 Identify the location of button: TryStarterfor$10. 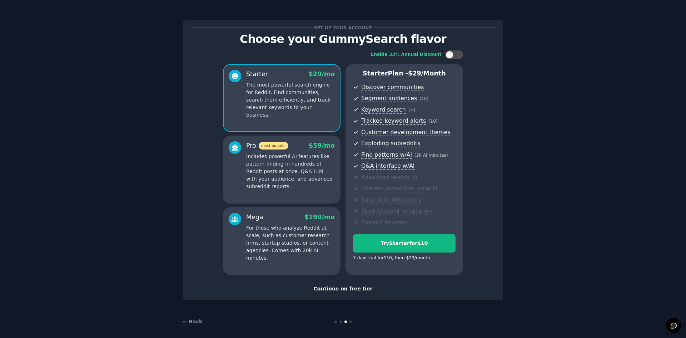
(404, 243).